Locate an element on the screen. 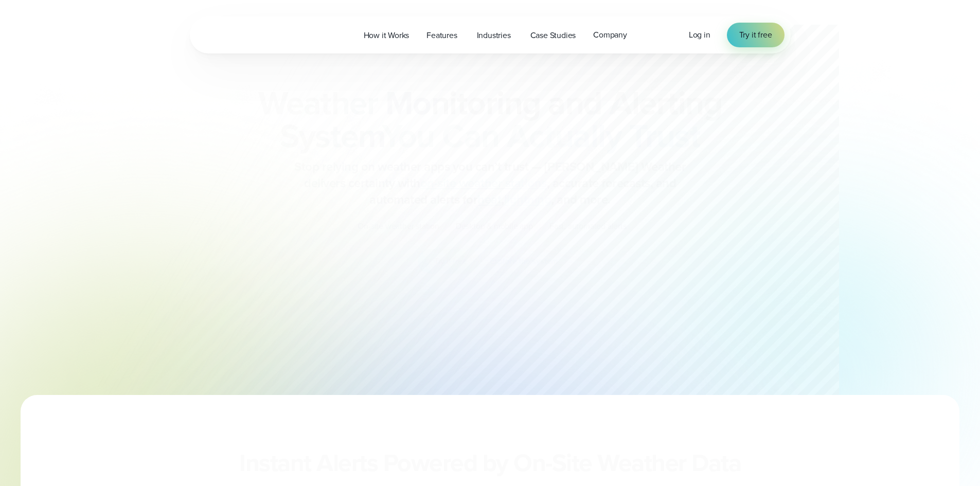  span: Try it free is located at coordinates (755, 35).